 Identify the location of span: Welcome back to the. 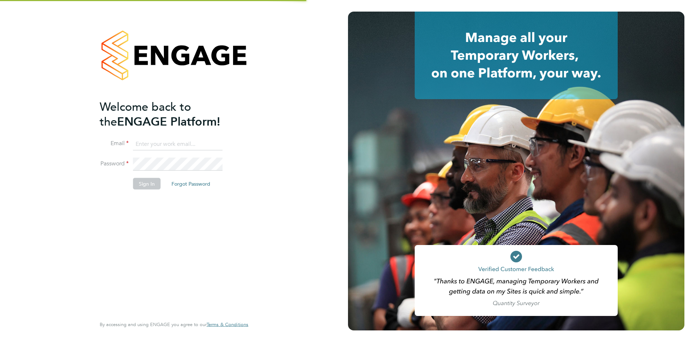
(145, 114).